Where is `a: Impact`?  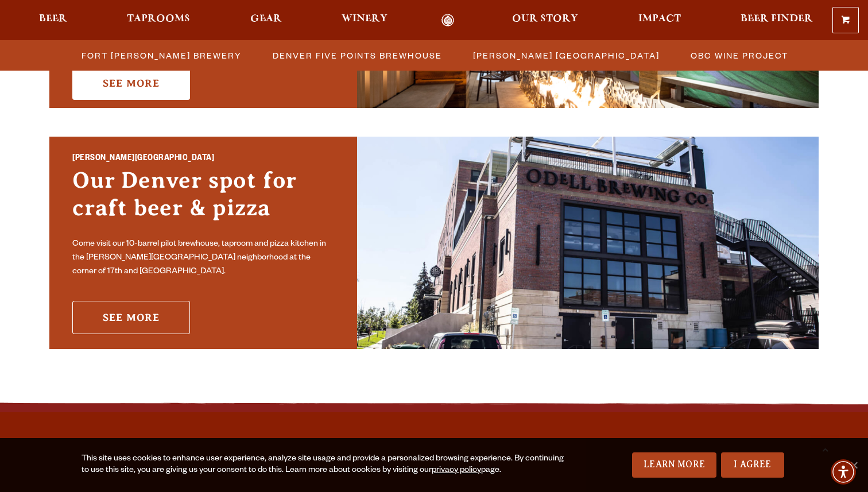
a: Impact is located at coordinates (659, 20).